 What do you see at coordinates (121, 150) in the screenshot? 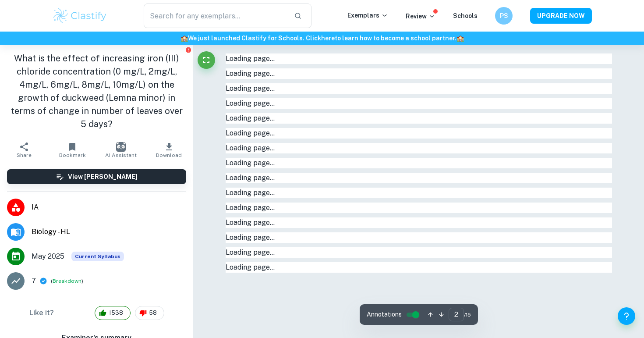
I see `button: AI Assistant` at bounding box center [121, 150].